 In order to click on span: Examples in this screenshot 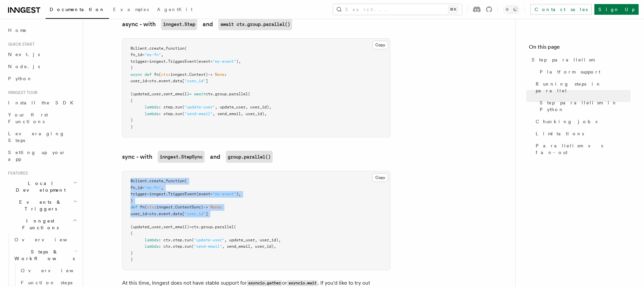, I will do `click(131, 10)`.